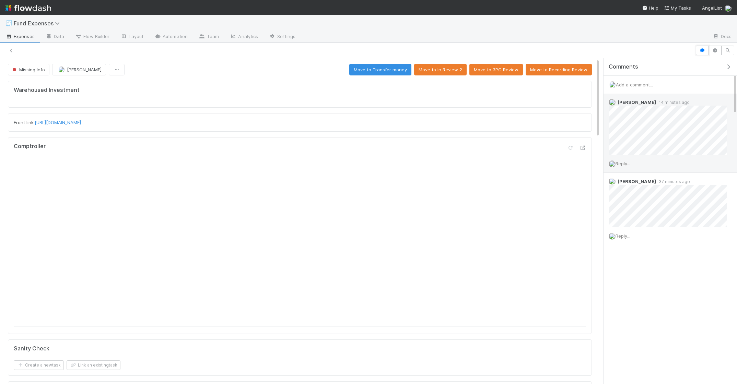 The image size is (737, 384). I want to click on a: Docs, so click(722, 37).